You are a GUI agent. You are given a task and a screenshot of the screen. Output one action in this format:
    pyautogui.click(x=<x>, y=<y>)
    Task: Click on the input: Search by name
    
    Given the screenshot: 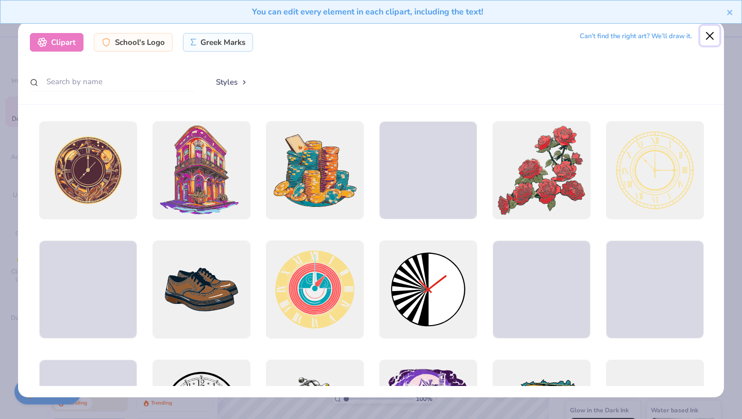 What is the action you would take?
    pyautogui.click(x=112, y=81)
    